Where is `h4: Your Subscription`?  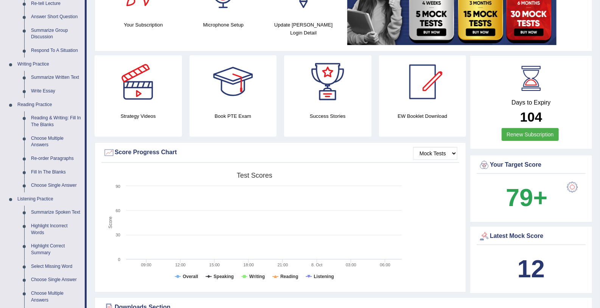
h4: Your Subscription is located at coordinates (143, 25).